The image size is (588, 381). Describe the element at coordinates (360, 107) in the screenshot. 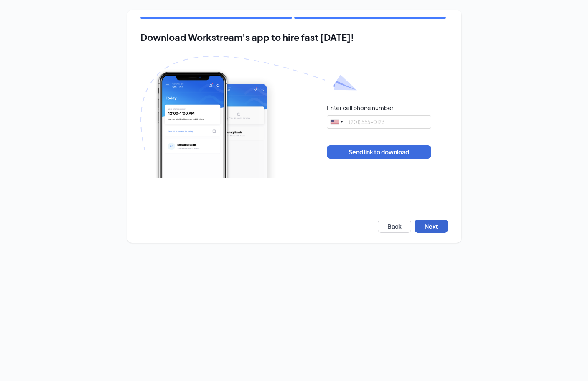

I see `div: Enter cell phone number` at that location.